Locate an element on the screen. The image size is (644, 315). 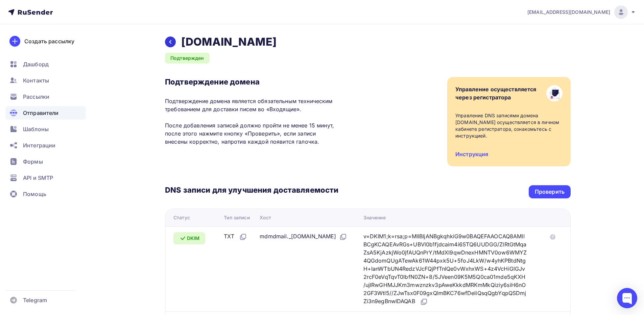
div: Статус is located at coordinates (182, 218).